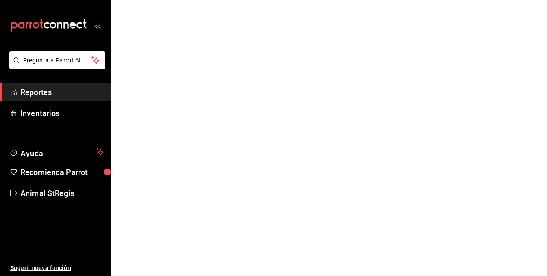 The image size is (547, 276). What do you see at coordinates (57, 60) in the screenshot?
I see `span: Pregunta a Parrot AI` at bounding box center [57, 60].